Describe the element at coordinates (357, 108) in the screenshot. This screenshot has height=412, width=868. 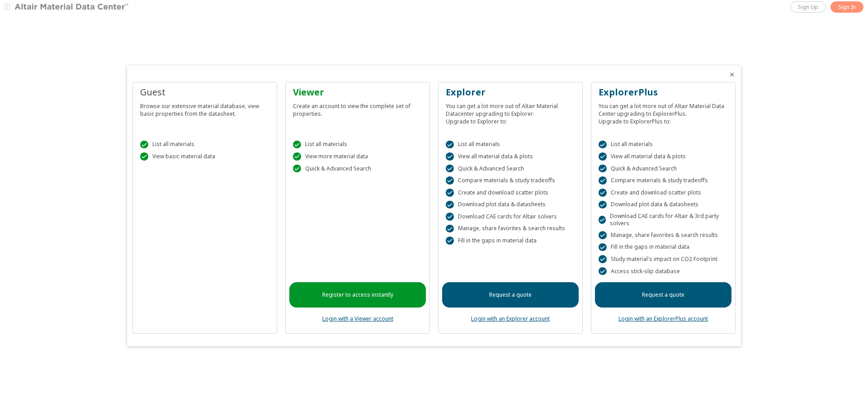
I see `div: Create an account to view the complete set of properties.` at that location.